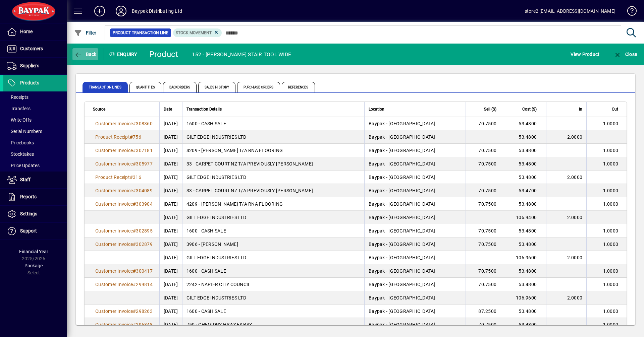  What do you see at coordinates (99, 109) in the screenshot?
I see `span: Source` at bounding box center [99, 109].